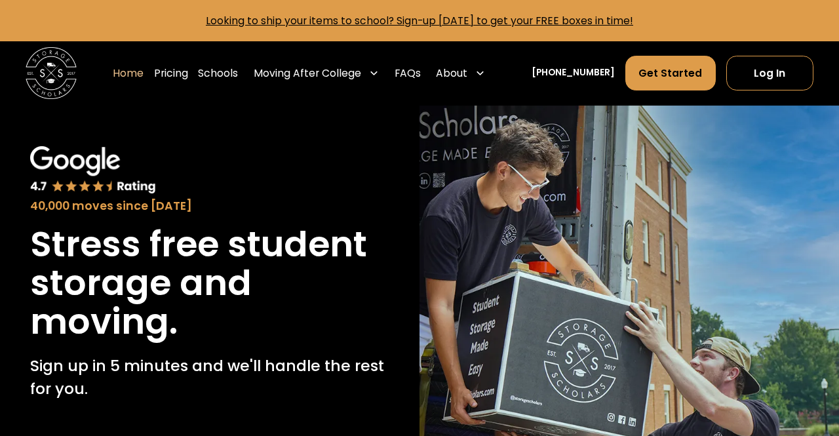  What do you see at coordinates (128, 73) in the screenshot?
I see `a: Home` at bounding box center [128, 73].